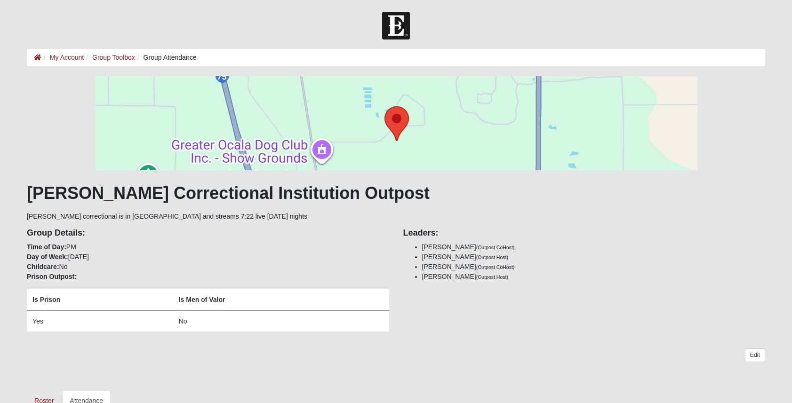  I want to click on strong: Prison Outpost:, so click(52, 277).